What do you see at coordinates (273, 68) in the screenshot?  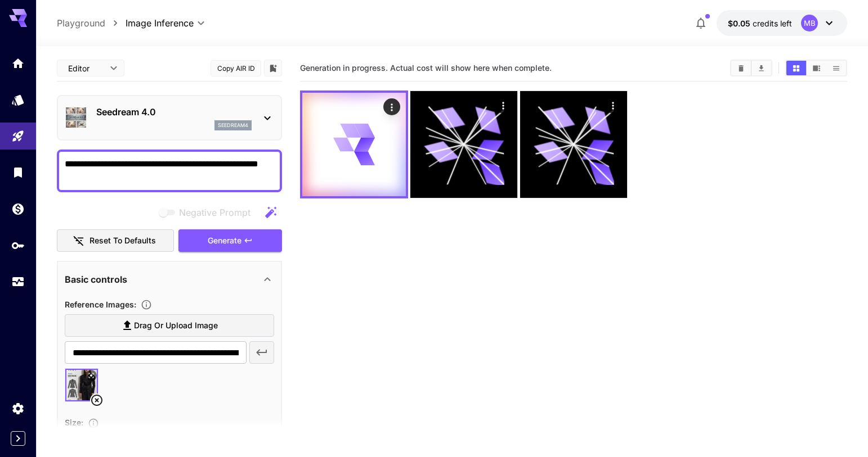 I see `button: Add to library` at bounding box center [273, 68].